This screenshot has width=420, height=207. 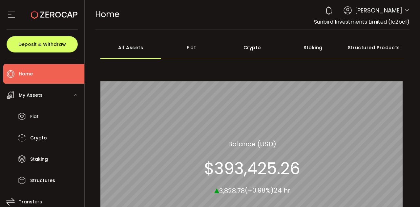 I want to click on span: Deposit & Withdraw, so click(x=42, y=44).